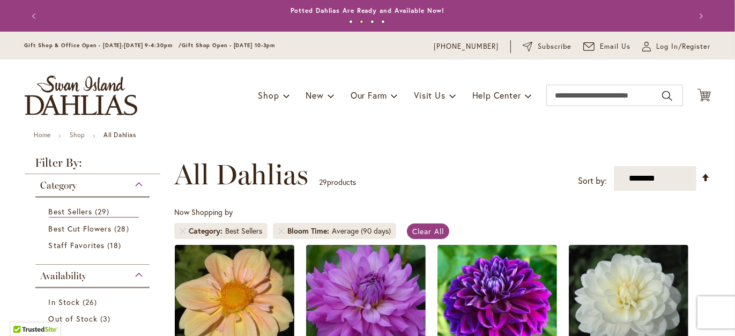 This screenshot has width=735, height=336. Describe the element at coordinates (115, 245) in the screenshot. I see `span: 18` at that location.